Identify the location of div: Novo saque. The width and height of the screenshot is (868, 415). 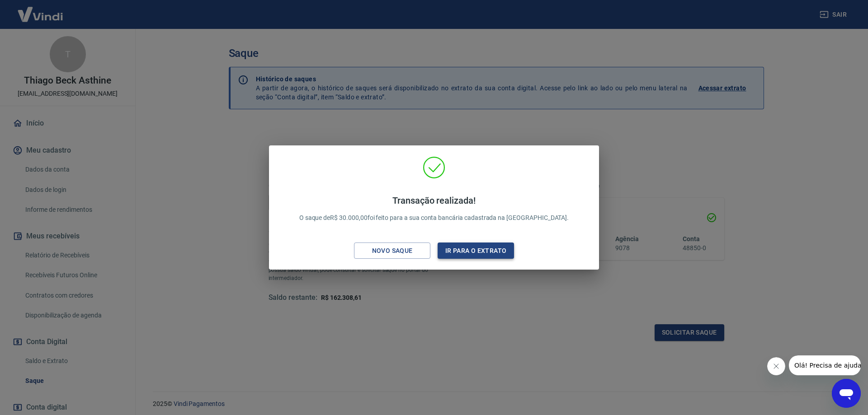
(392, 250).